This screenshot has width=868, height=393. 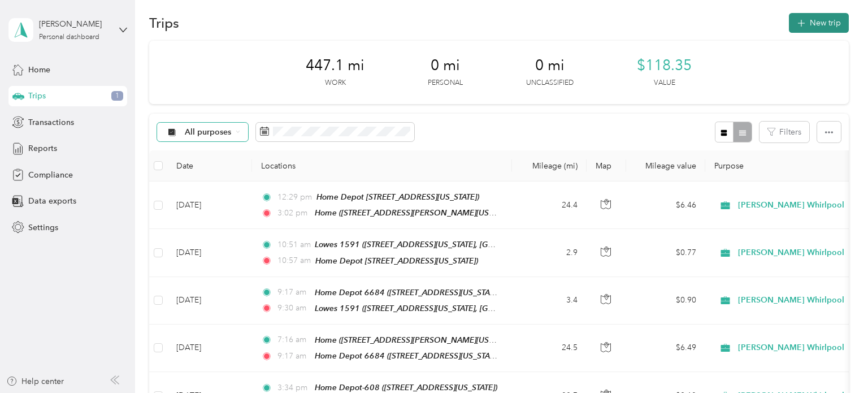 What do you see at coordinates (39, 70) in the screenshot?
I see `span: Home` at bounding box center [39, 70].